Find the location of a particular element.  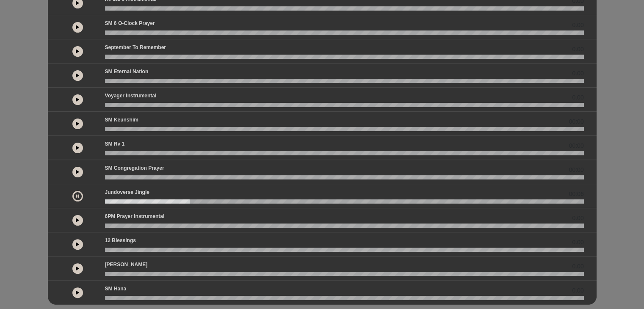

p: SM Eternal Nation is located at coordinates (127, 72).